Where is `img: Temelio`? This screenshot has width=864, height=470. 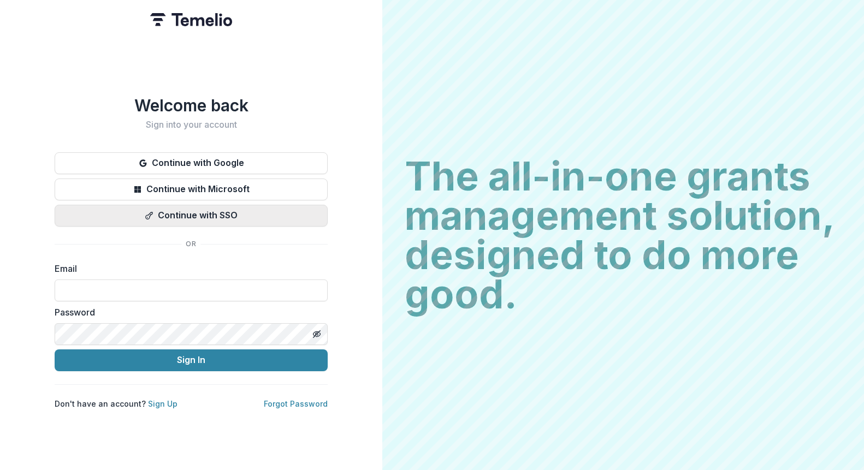 img: Temelio is located at coordinates (191, 20).